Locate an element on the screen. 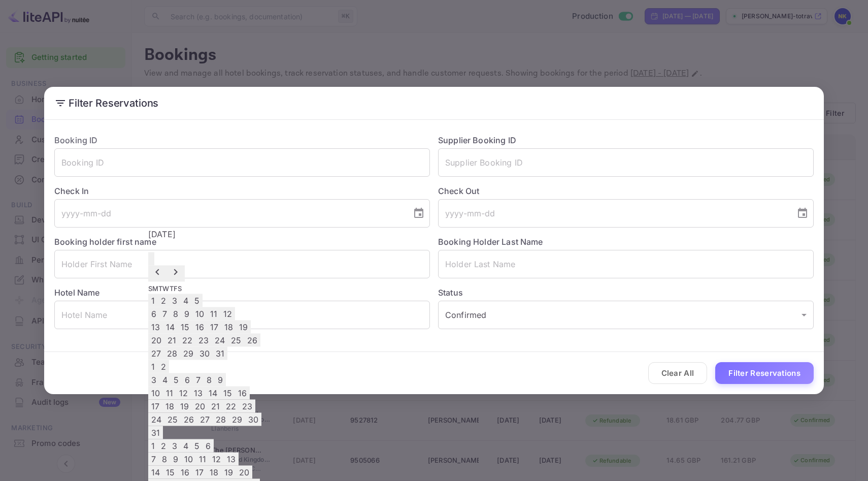  input: Hotel Name is located at coordinates (242, 315).